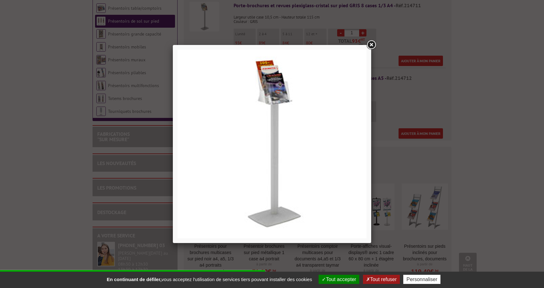 This screenshot has height=288, width=544. What do you see at coordinates (209, 279) in the screenshot?
I see `span: vous acceptez l'utilisation de services tiers pouvant installer des cookies` at bounding box center [209, 279].